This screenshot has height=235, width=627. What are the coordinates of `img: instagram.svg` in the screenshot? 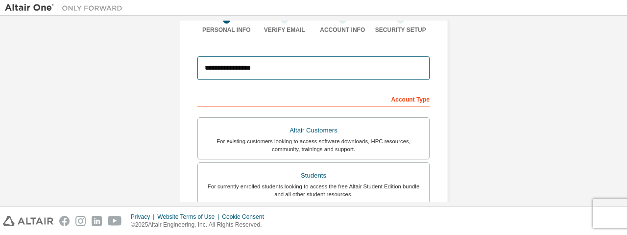 It's located at (80, 220).